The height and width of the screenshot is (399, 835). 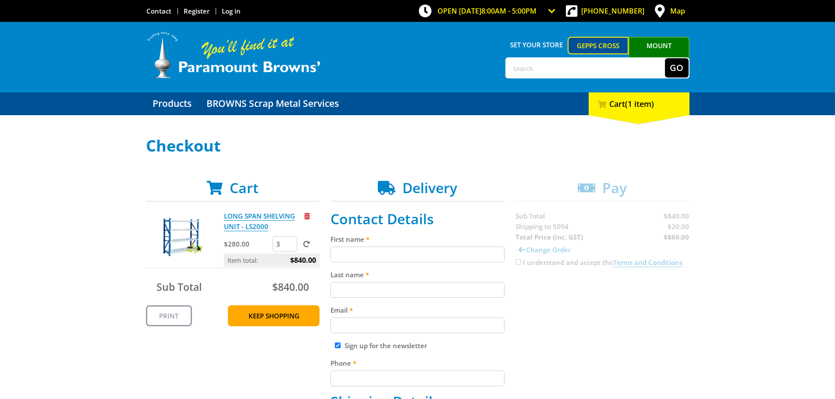 What do you see at coordinates (417, 239) in the screenshot?
I see `label: First name` at bounding box center [417, 239].